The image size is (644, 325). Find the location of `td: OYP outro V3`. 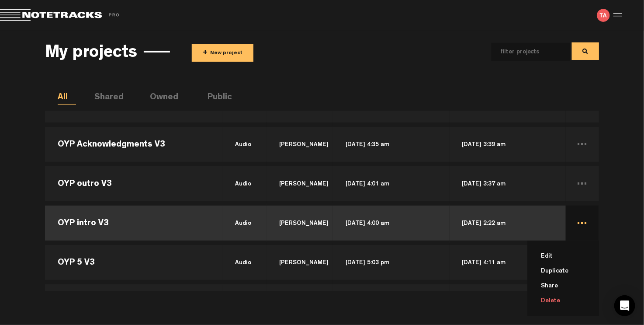

td: OYP outro V3 is located at coordinates (133, 184).